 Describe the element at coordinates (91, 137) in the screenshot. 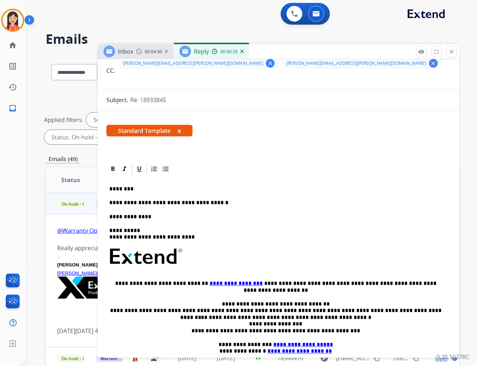

I see `div: Status: On-hold – Internal` at that location.